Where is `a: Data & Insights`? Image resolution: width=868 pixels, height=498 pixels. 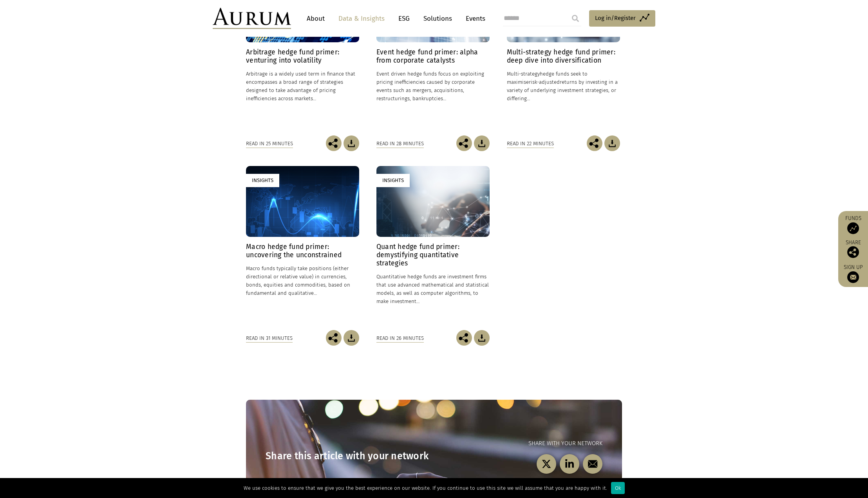 a: Data & Insights is located at coordinates (362, 19).